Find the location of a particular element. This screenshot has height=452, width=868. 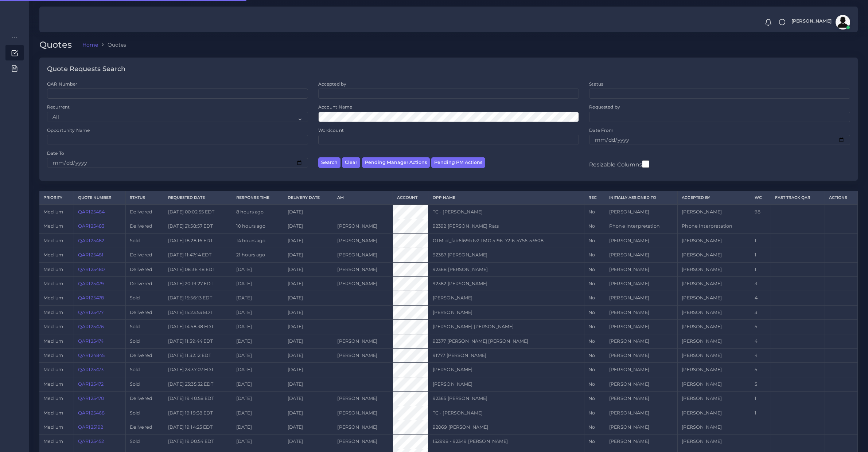

label: Requested by is located at coordinates (604, 107).